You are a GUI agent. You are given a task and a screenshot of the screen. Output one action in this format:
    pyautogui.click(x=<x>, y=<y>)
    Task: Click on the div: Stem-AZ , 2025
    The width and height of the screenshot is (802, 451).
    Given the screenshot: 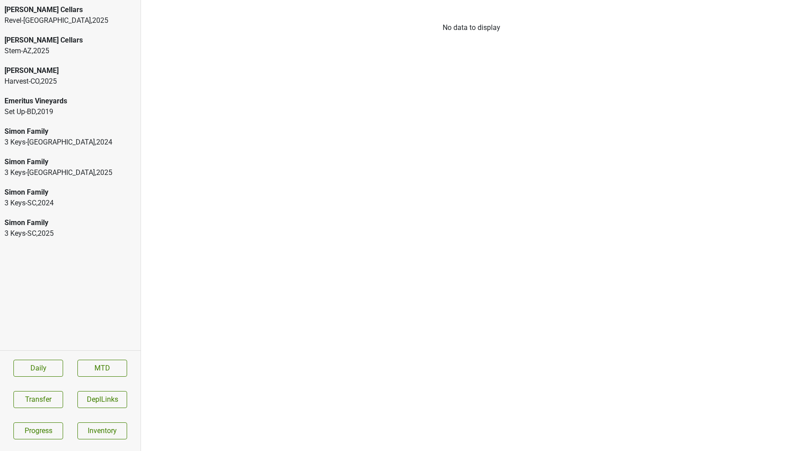 What is the action you would take?
    pyautogui.click(x=70, y=51)
    